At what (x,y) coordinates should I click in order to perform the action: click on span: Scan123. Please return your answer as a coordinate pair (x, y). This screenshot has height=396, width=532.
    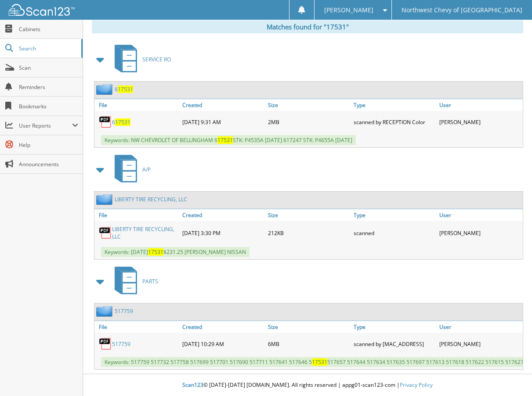
    Looking at the image, I should click on (193, 385).